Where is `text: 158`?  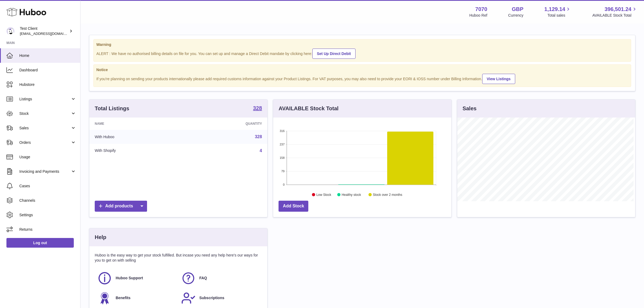
text: 158 is located at coordinates (282, 158).